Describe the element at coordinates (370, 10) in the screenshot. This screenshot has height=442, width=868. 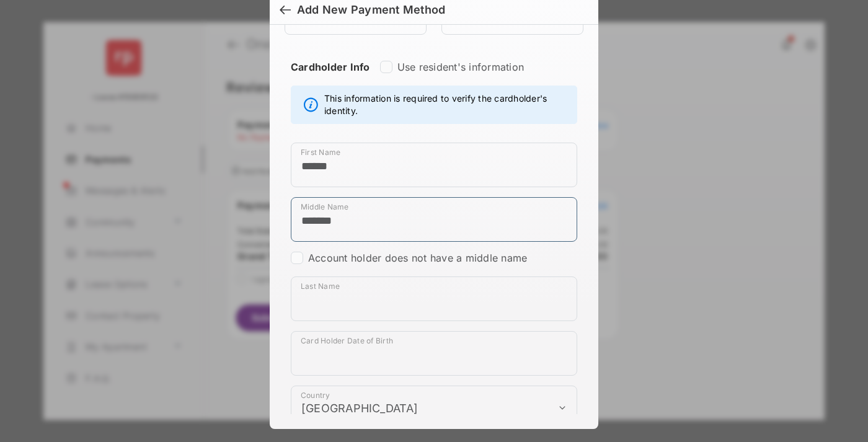
I see `div: Add New Payment Method` at that location.